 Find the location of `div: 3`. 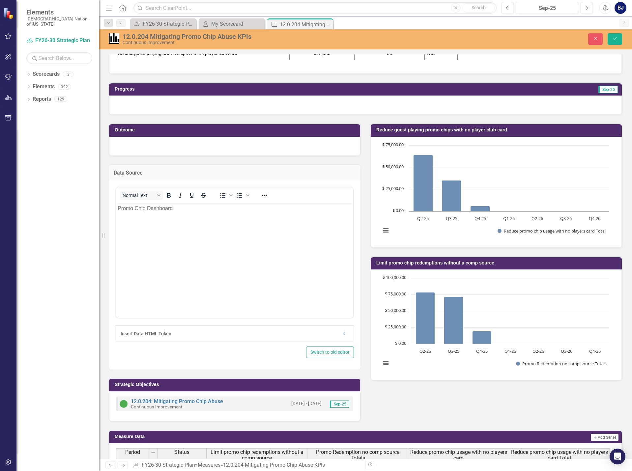

div: 3 is located at coordinates (68, 74).